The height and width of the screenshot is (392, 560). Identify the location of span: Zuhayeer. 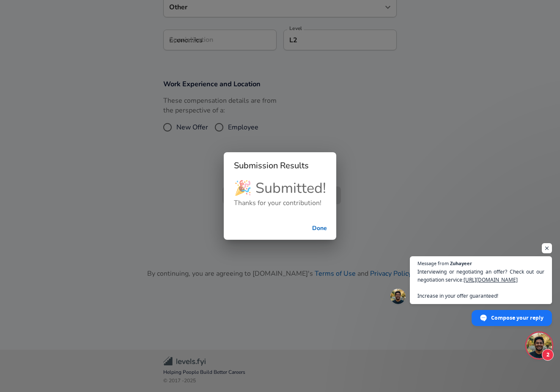
(461, 263).